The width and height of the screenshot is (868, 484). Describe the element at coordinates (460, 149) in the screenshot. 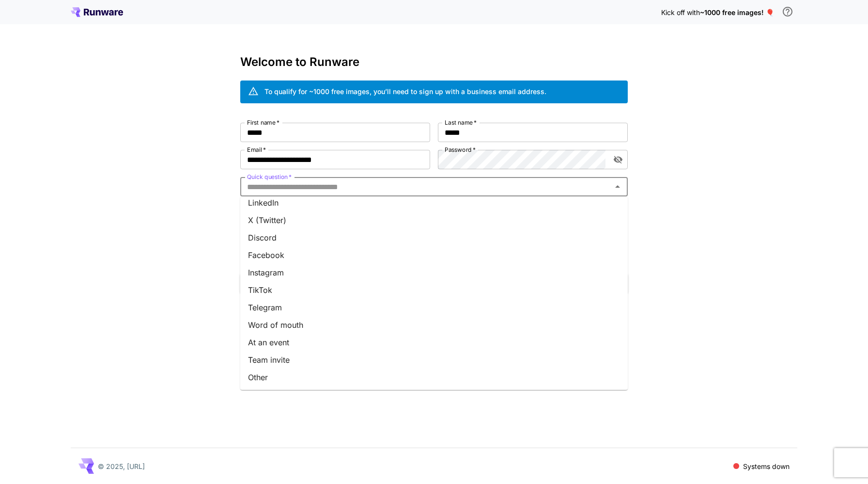

I see `label: Password` at that location.